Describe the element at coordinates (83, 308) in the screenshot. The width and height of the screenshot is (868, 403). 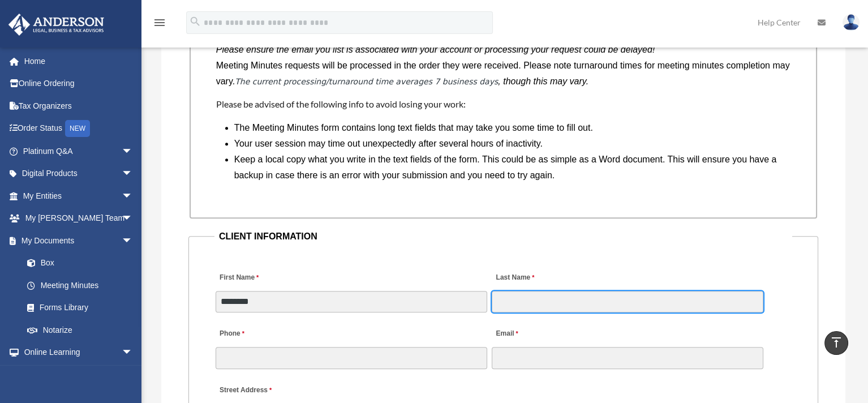
I see `a: Forms Library` at that location.